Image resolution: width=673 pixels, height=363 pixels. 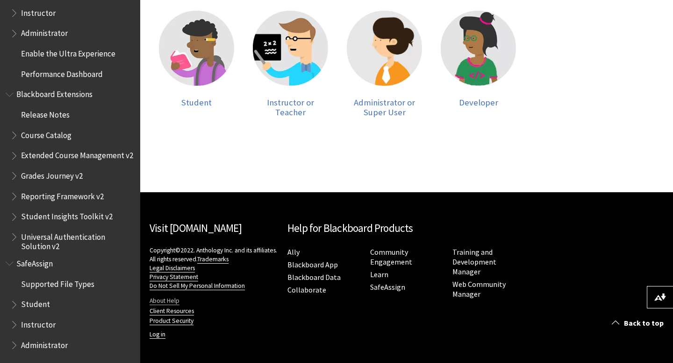 I want to click on a: Student Student, so click(x=196, y=64).